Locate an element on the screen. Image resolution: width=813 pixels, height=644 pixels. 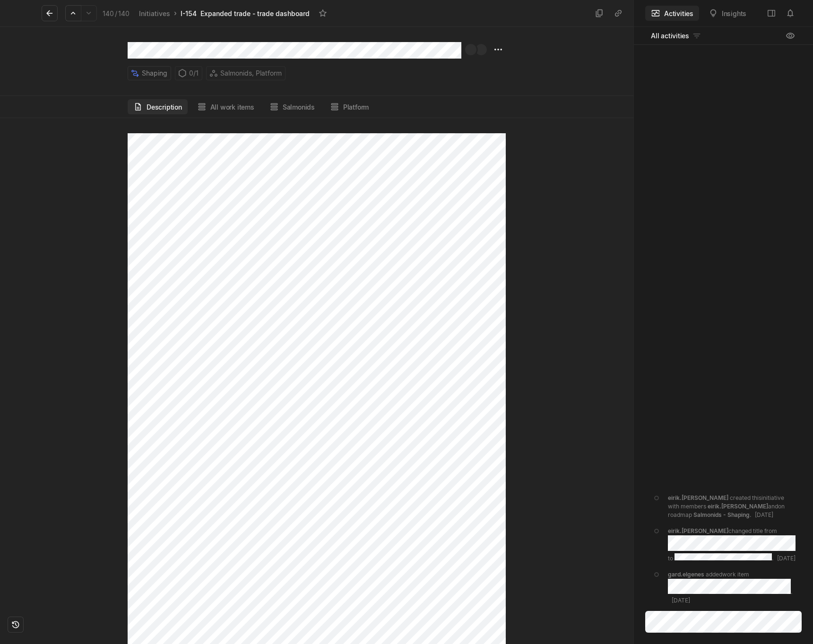
span: gard.elgenes is located at coordinates (686, 574).